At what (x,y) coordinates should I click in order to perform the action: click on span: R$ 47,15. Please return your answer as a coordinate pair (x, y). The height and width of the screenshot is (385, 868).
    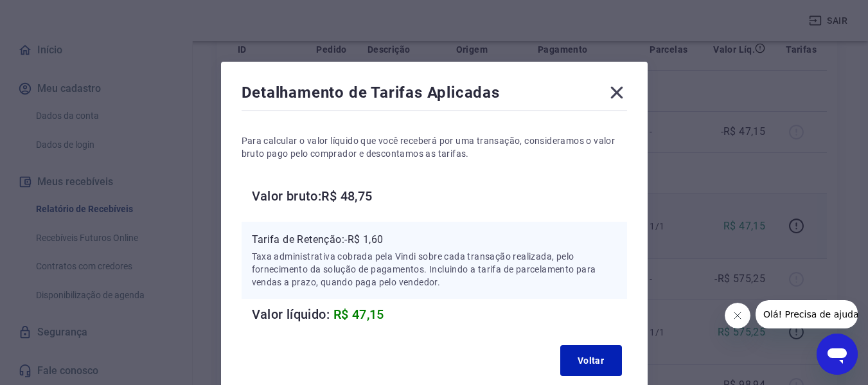
    Looking at the image, I should click on (358, 314).